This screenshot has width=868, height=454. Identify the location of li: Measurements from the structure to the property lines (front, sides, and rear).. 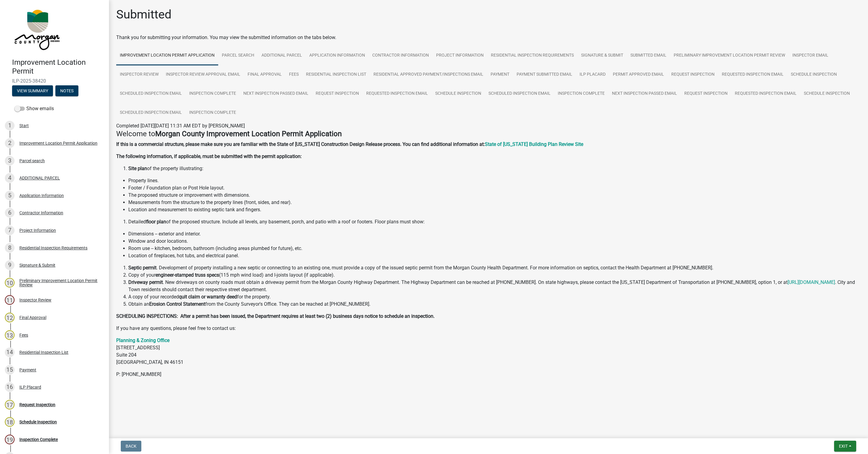
(495, 202).